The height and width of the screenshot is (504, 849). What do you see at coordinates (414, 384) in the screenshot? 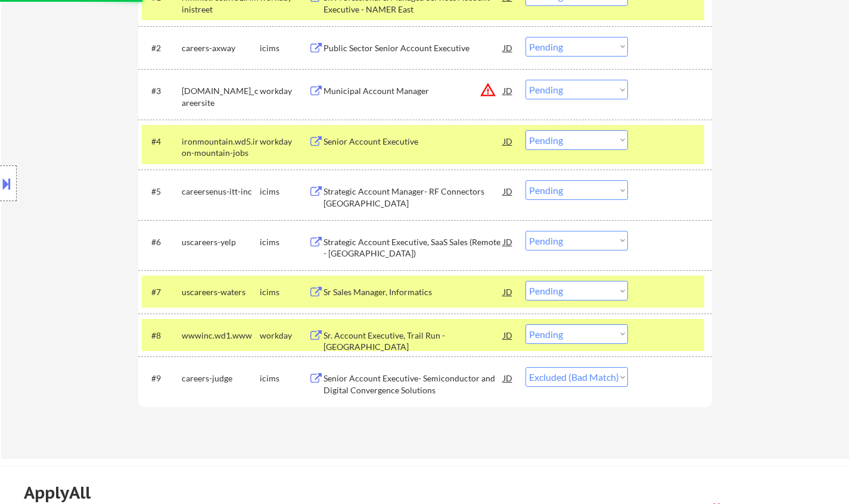
I see `div: Senior Account Executive- Semiconductor and Digital Convergence Solutions` at bounding box center [414, 384].